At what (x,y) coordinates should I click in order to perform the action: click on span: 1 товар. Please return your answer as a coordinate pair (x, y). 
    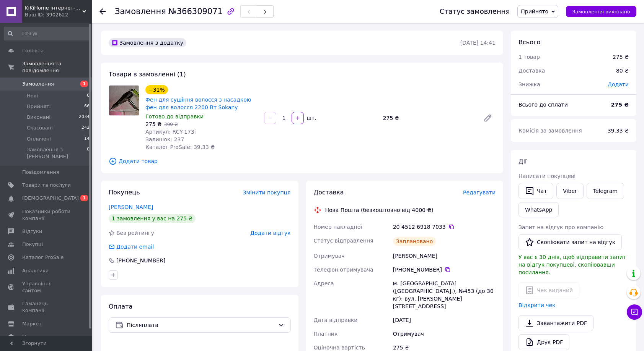
    Looking at the image, I should click on (529, 57).